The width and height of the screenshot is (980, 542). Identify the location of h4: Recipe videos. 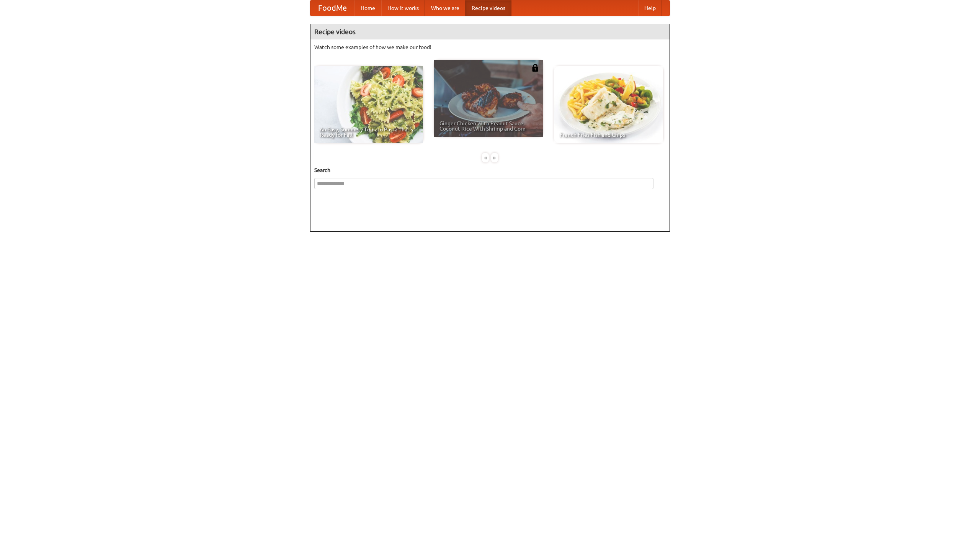
(490, 31).